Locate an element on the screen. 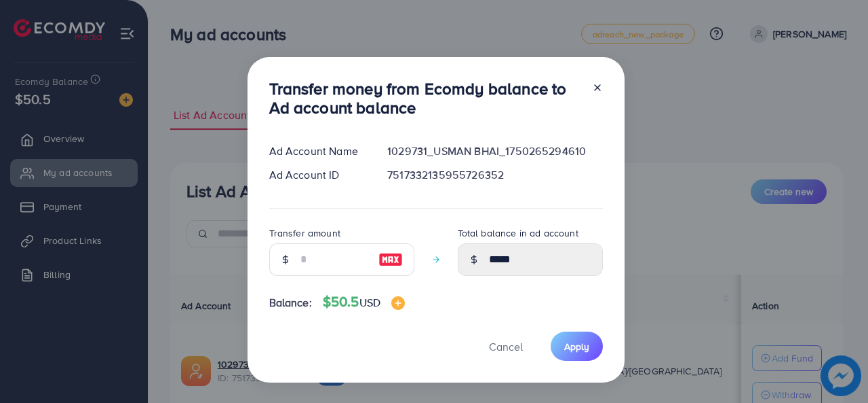 The height and width of the screenshot is (403, 868). label: Transfer amount is located at coordinates (305, 233).